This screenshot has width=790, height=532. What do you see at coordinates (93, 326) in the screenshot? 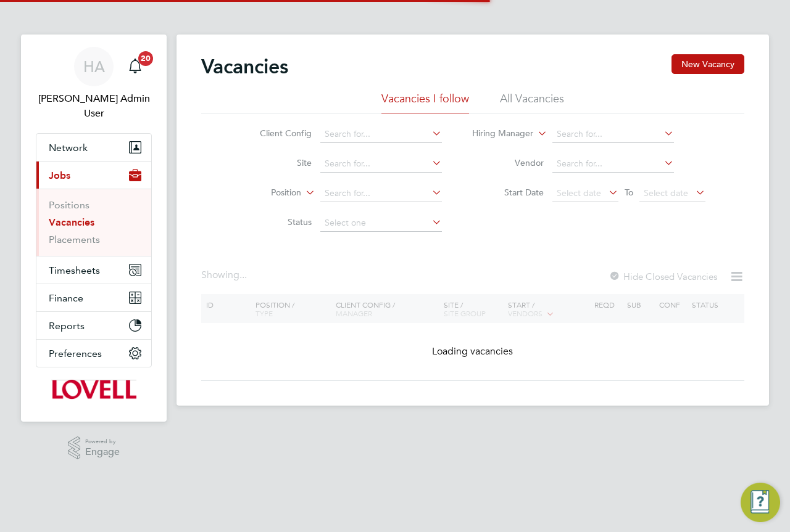
I see `button: Reports` at bounding box center [93, 326].